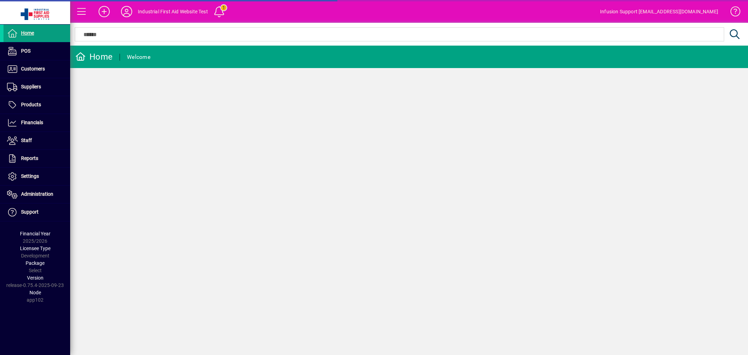  I want to click on a: Customers, so click(37, 69).